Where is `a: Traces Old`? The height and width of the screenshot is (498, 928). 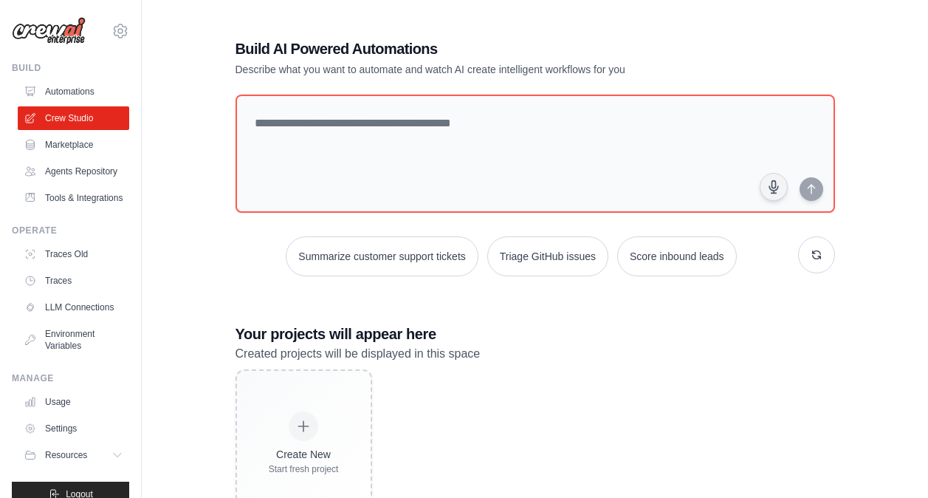
a: Traces Old is located at coordinates (73, 254).